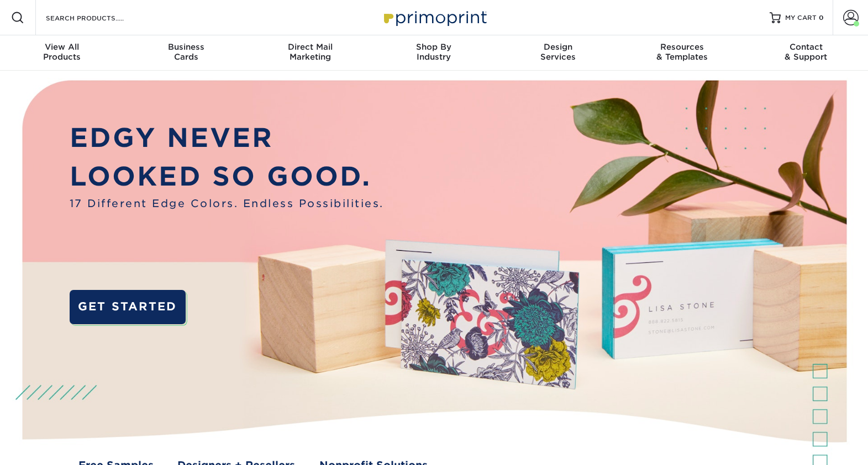 The width and height of the screenshot is (868, 465). I want to click on span: Resources, so click(682, 47).